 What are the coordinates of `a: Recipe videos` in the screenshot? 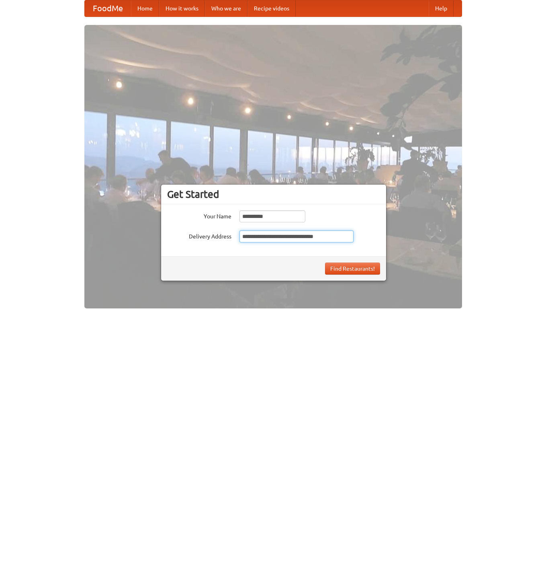 It's located at (272, 8).